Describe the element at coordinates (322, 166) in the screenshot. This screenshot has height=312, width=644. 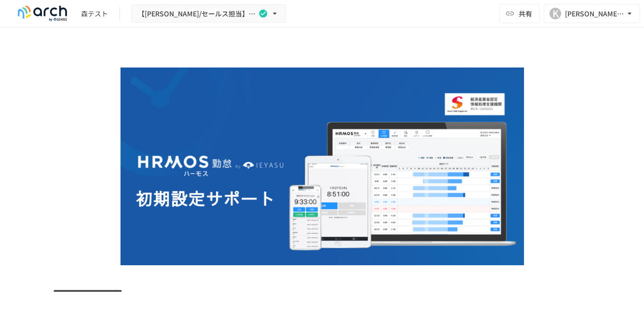
I see `img: GdztLVQAPnGLORo409ZpmnRQckwtTrMz8aHIKJZF2AQ` at that location.